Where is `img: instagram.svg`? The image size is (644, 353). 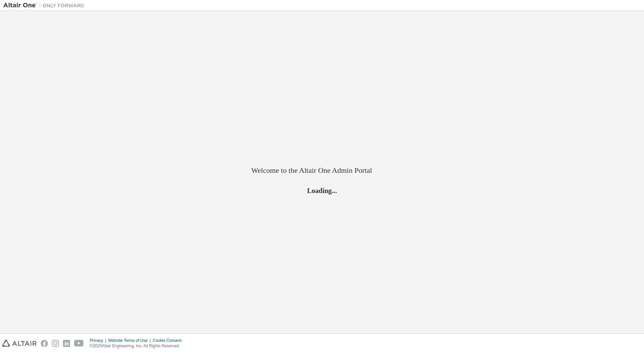 img: instagram.svg is located at coordinates (55, 344).